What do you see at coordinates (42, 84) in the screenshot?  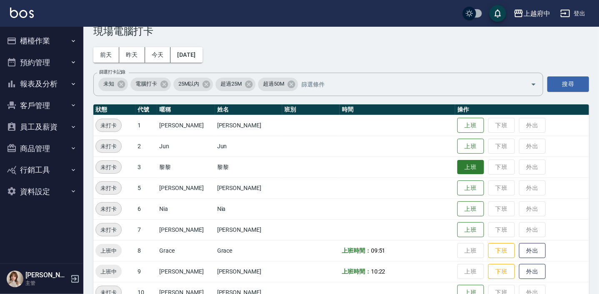 I see `button: 報表及分析` at bounding box center [42, 84].